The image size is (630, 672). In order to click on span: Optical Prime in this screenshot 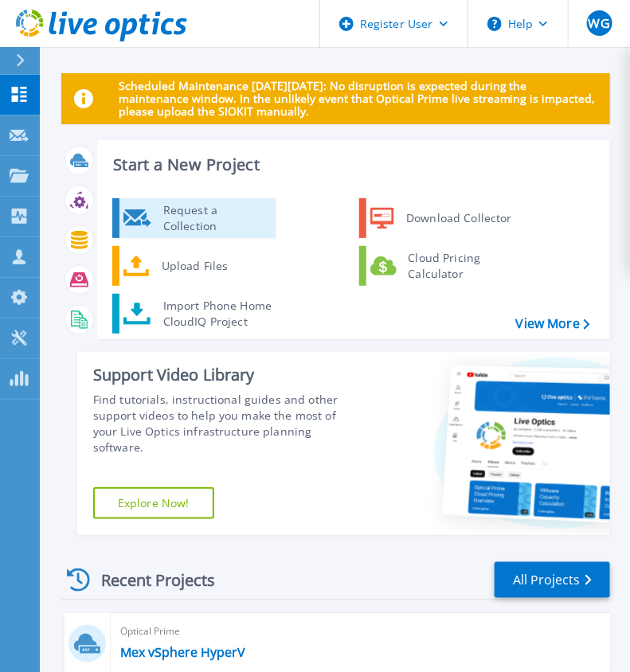, I will do `click(359, 631)`.